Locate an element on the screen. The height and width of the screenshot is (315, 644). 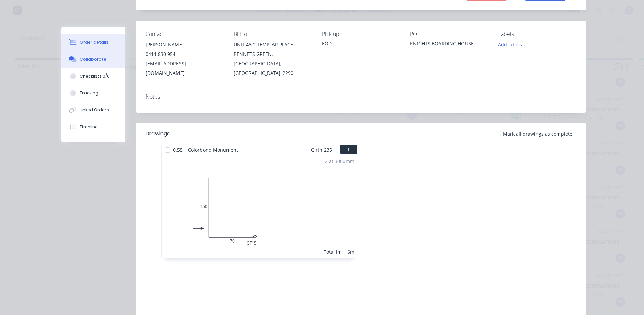
span: Mark all drawings as complete is located at coordinates (537, 134).